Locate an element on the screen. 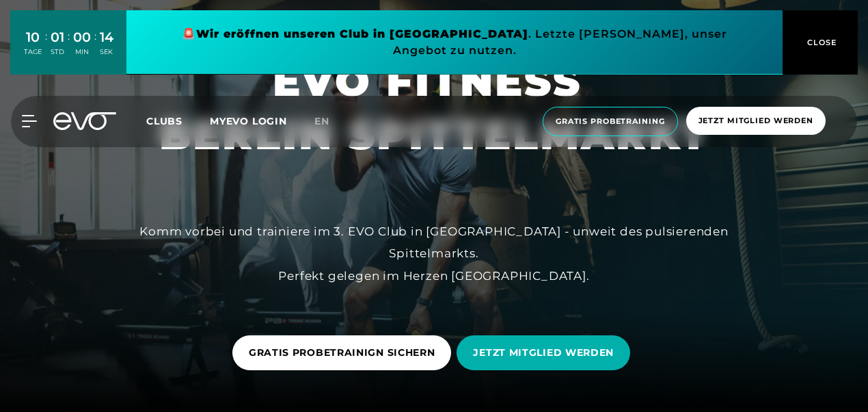 This screenshot has width=868, height=412. div: SEK is located at coordinates (107, 52).